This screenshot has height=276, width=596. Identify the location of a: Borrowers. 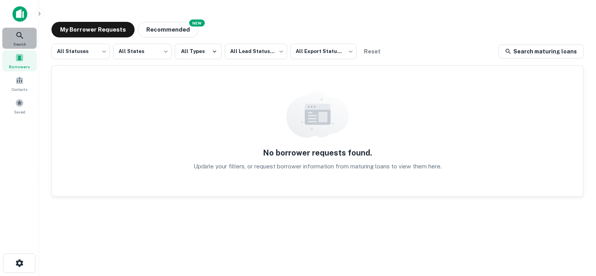
(19, 61).